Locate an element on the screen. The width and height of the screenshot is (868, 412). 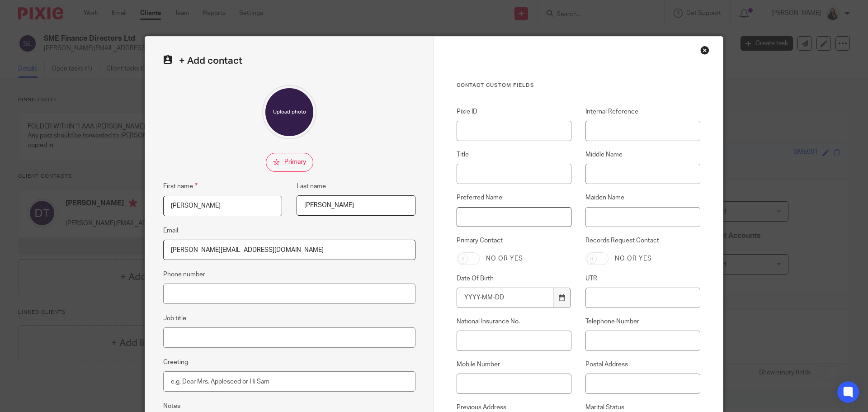
input: YYYY-MM-DD is located at coordinates (505, 298).